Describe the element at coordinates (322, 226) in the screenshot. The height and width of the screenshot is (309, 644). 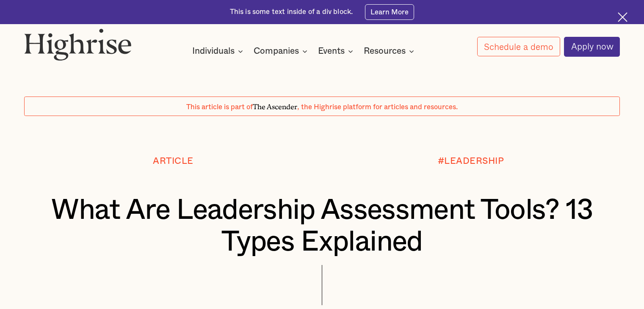
I see `h1: What Are Leadership Assessment Tools? 13 Types Explained` at that location.